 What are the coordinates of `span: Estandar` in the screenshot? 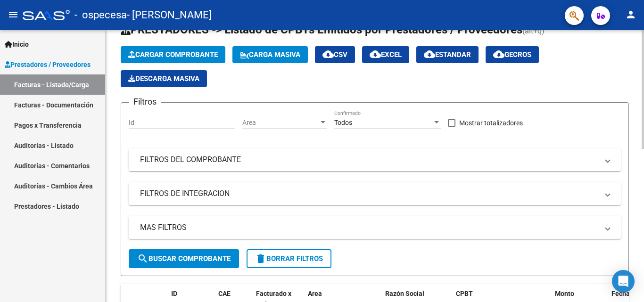 It's located at (447, 55).